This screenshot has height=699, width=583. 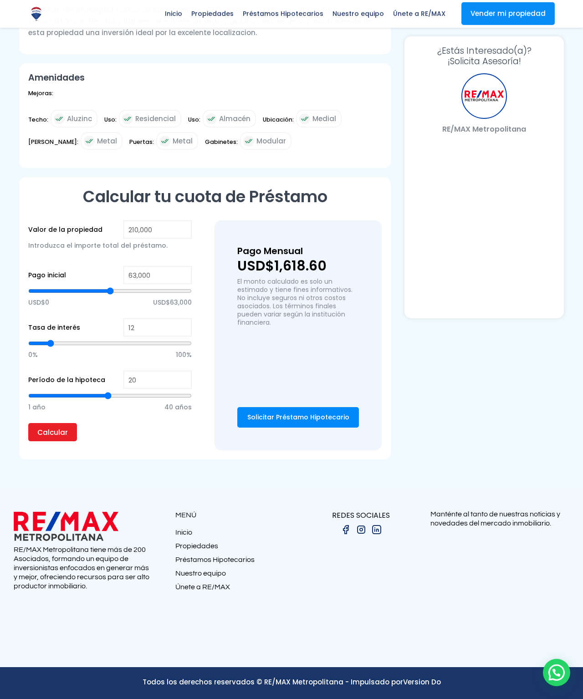 I want to click on img: linkedin.png, so click(x=377, y=530).